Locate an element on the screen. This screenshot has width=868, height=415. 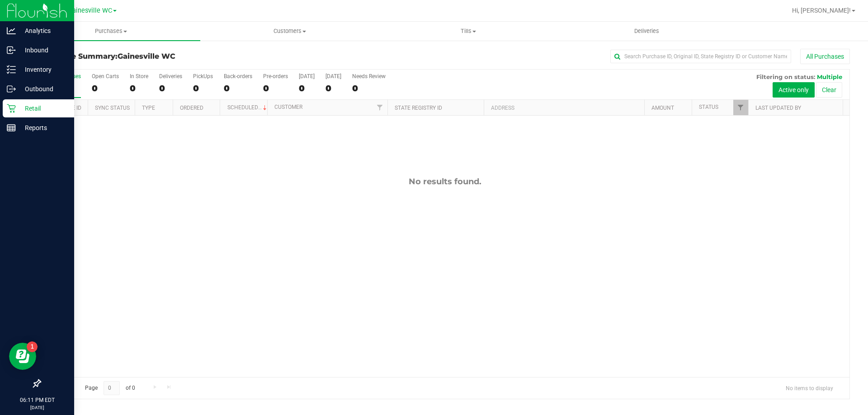
a: Type is located at coordinates (148, 108).